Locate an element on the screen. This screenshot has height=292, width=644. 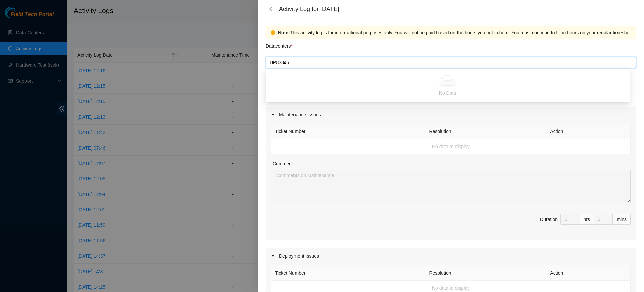
label: Comment is located at coordinates (283, 164).